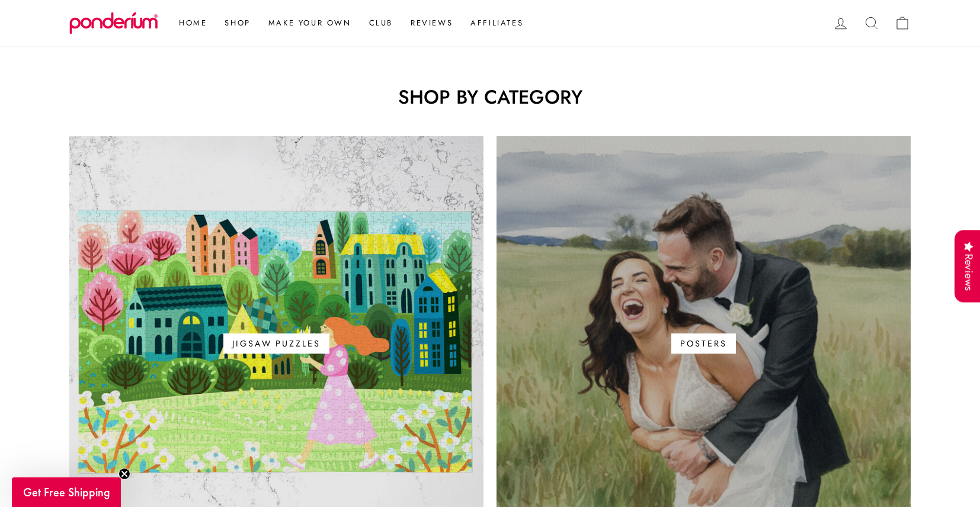  I want to click on span: Get Free Shipping, so click(66, 493).